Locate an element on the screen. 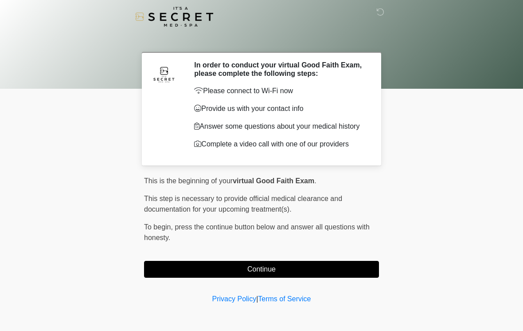 The width and height of the screenshot is (523, 331). p: Complete a video call with one of our providers is located at coordinates (280, 144).